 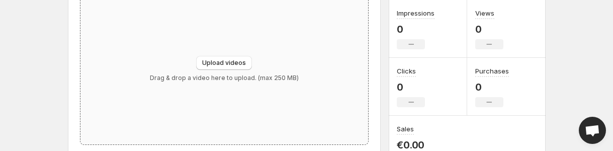 What do you see at coordinates (492, 71) in the screenshot?
I see `h3: Purchases` at bounding box center [492, 71].